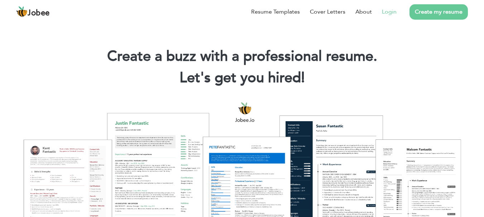 The width and height of the screenshot is (484, 217). Describe the element at coordinates (389, 12) in the screenshot. I see `a: Login` at that location.